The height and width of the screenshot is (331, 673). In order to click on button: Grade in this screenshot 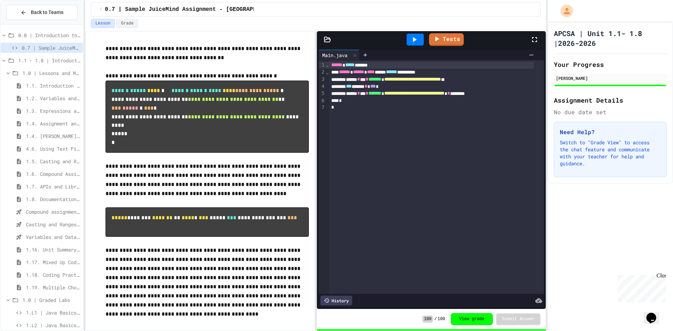, I will do `click(127, 23)`.